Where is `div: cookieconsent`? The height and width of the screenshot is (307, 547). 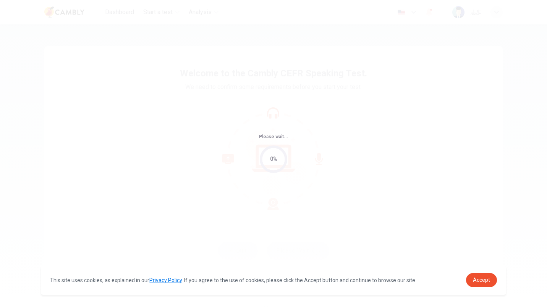 div: cookieconsent is located at coordinates (273, 280).